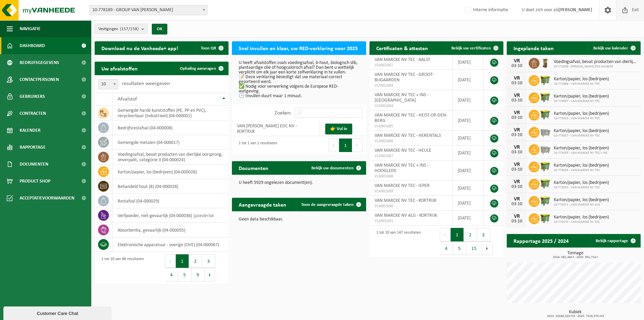  I want to click on span: VLA901687, so click(411, 156).